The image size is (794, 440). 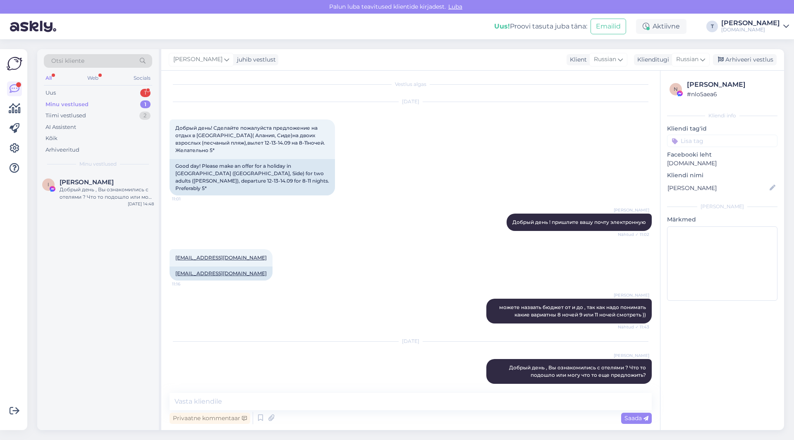 What do you see at coordinates (578, 371) in the screenshot?
I see `span: Добрый день , Вы ознакомились с отелями ? Что то подошло или могу что то еще предложить?` at bounding box center [578, 371].